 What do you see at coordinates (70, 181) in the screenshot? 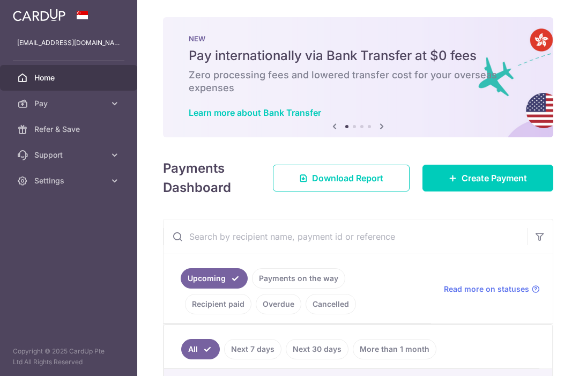
I see `span: Settings` at bounding box center [70, 181].